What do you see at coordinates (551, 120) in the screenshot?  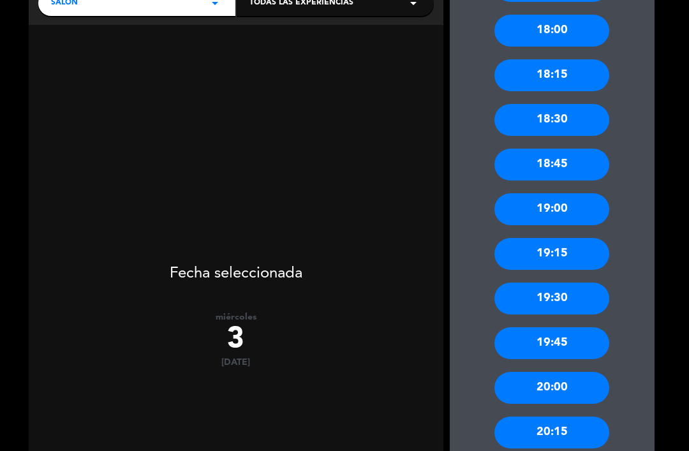 I see `div: 18:30` at bounding box center [551, 120].